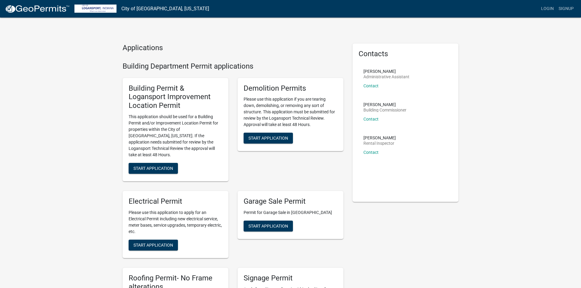 This screenshot has height=288, width=581. Describe the element at coordinates (379, 143) in the screenshot. I see `p: Rental Inspector` at that location.